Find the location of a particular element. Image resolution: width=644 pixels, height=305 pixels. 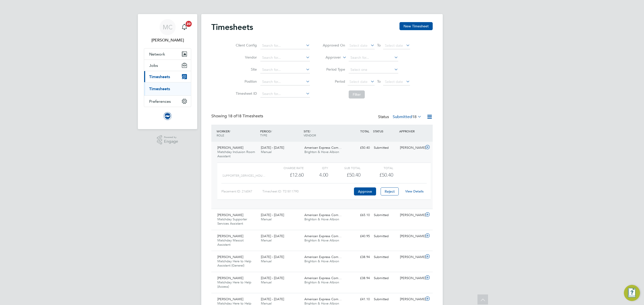

div: £12.60 is located at coordinates (287, 175).